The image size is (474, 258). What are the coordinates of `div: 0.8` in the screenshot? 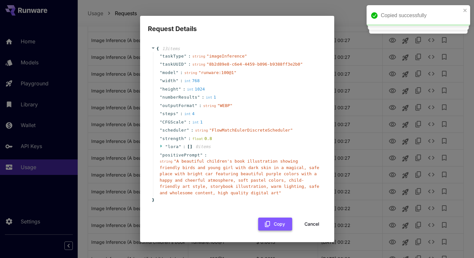 It's located at (202, 139).